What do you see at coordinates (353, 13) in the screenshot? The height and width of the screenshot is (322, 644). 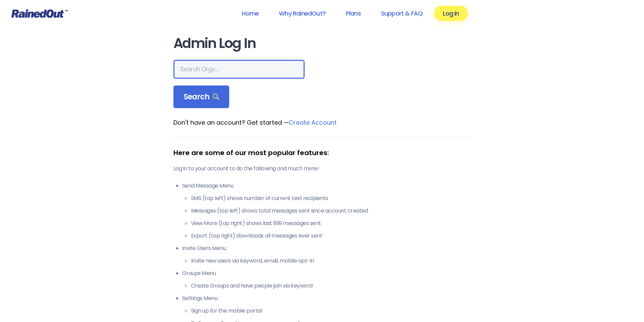 I see `a: Plans` at bounding box center [353, 13].